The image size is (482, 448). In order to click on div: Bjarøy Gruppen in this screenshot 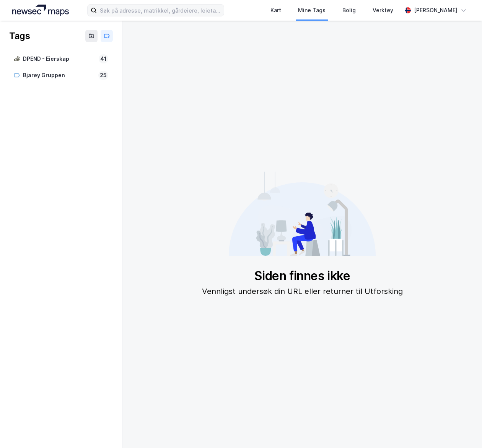, I will do `click(59, 75)`.